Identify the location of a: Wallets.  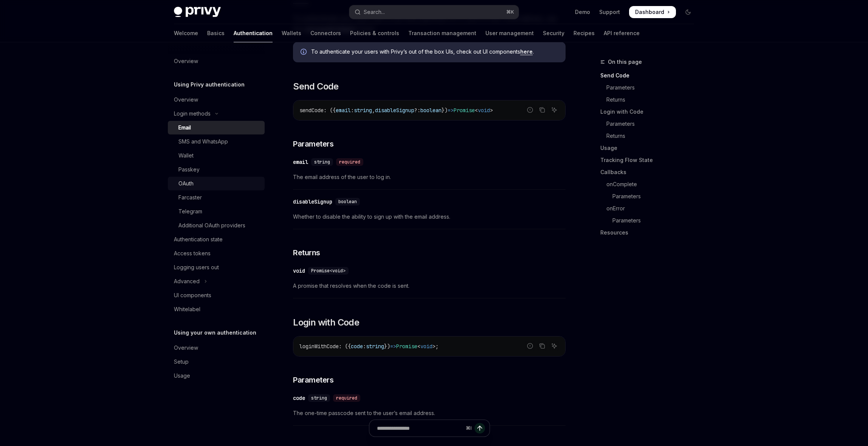
(292, 33).